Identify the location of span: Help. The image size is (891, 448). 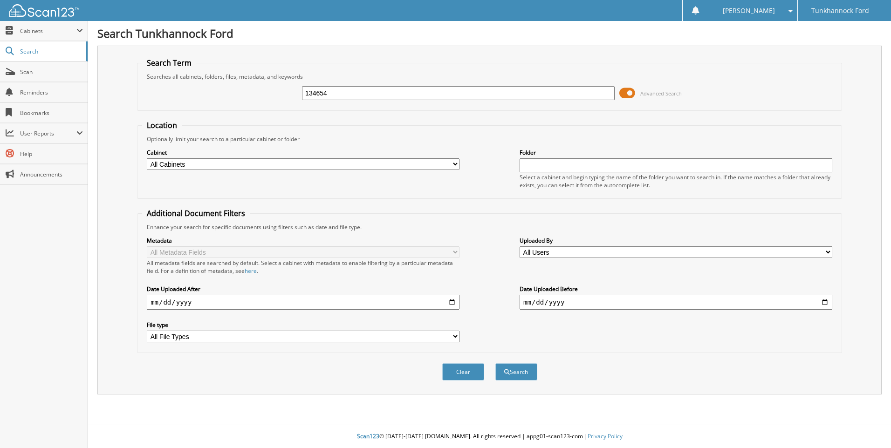
(51, 154).